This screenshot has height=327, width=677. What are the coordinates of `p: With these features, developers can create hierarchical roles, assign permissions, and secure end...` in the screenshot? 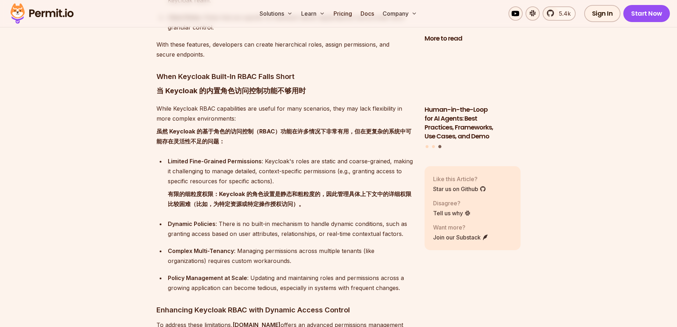 It's located at (285, 49).